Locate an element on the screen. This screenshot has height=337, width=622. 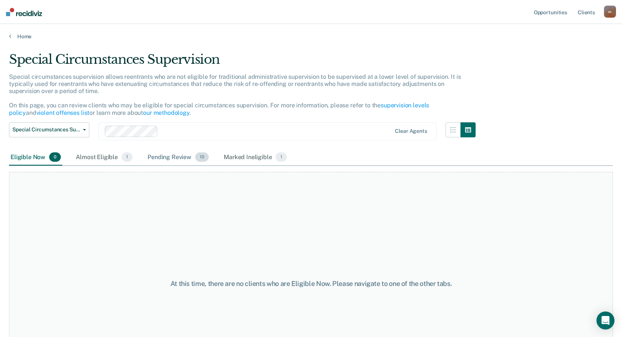
button: m is located at coordinates (610, 12).